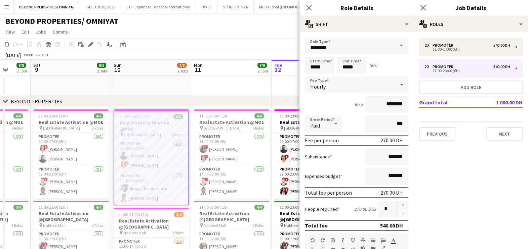  What do you see at coordinates (207, 7) in the screenshot?
I see `button: DWTC` at bounding box center [207, 7].